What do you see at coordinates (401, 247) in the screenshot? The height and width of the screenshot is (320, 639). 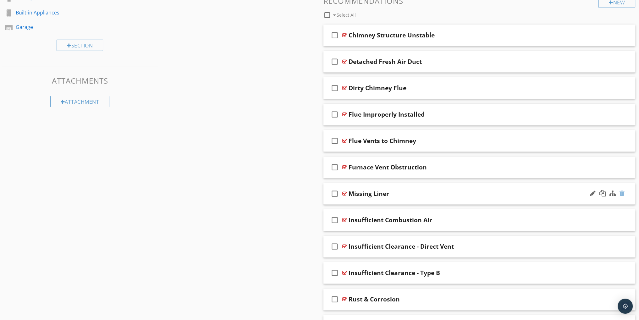 I see `div: Insufficient Clearance - Direct Vent` at bounding box center [401, 247].